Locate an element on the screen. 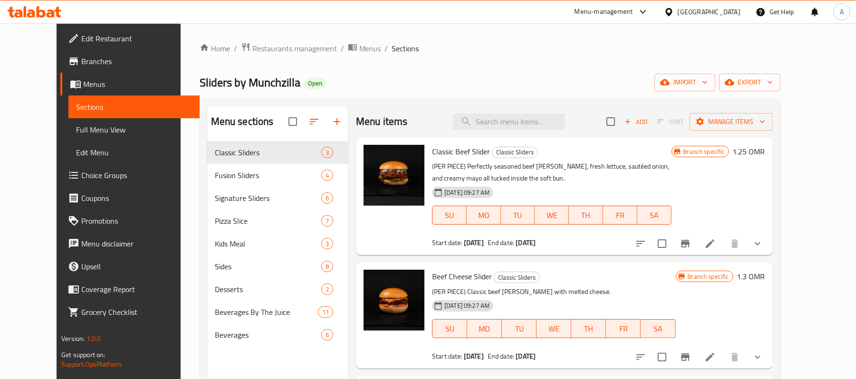  div: Beverages By The Juice is located at coordinates (266, 312).